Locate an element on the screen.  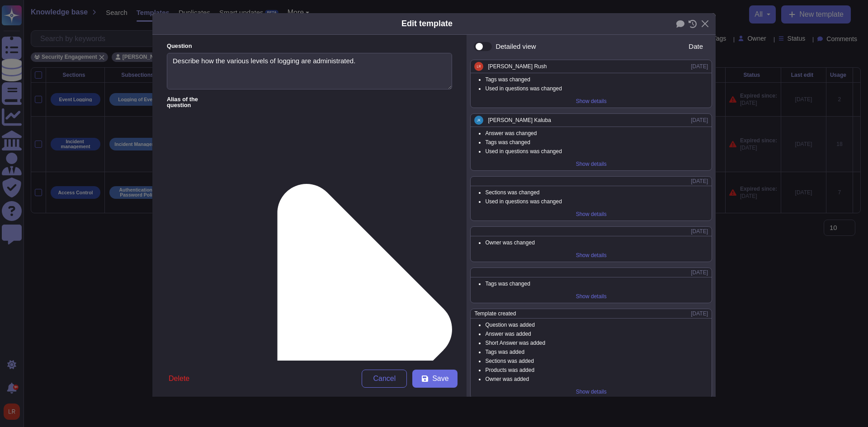
button: Delete is located at coordinates (179, 379).